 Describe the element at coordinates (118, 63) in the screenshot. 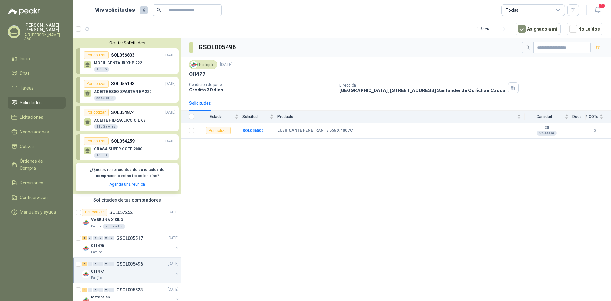

I see `p: MOBIL CENTAUR XHP 222` at that location.